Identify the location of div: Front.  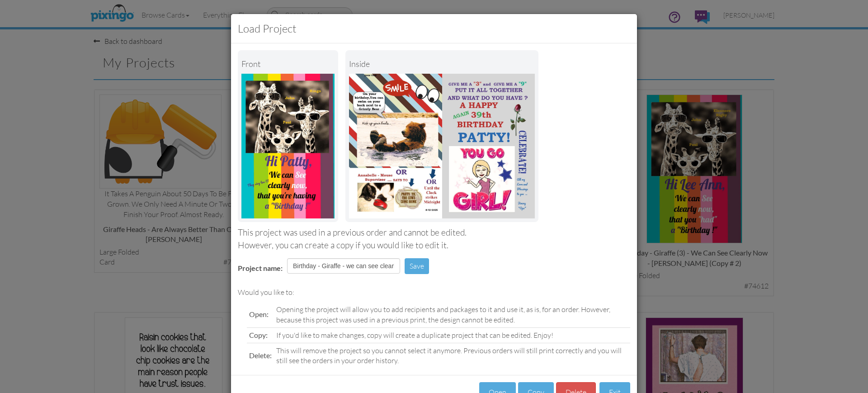
(288, 64).